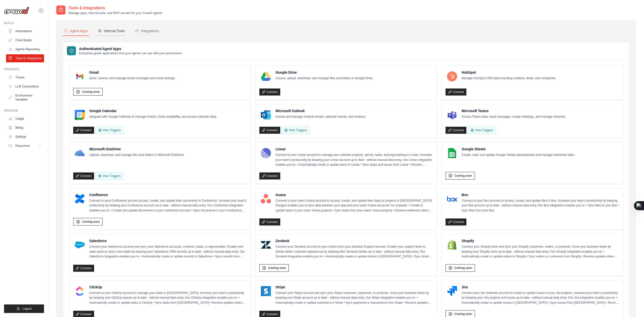 The height and width of the screenshot is (317, 644). Describe the element at coordinates (153, 111) in the screenshot. I see `h4: Google Calendar` at that location.